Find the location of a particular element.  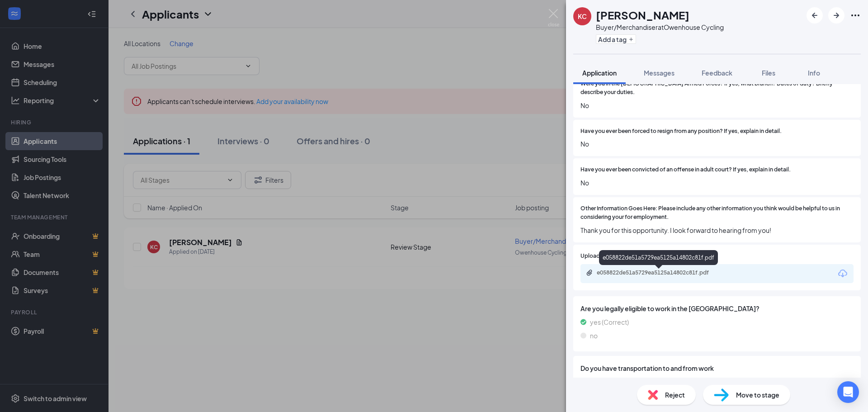

svg: Paperclip is located at coordinates (590, 273).